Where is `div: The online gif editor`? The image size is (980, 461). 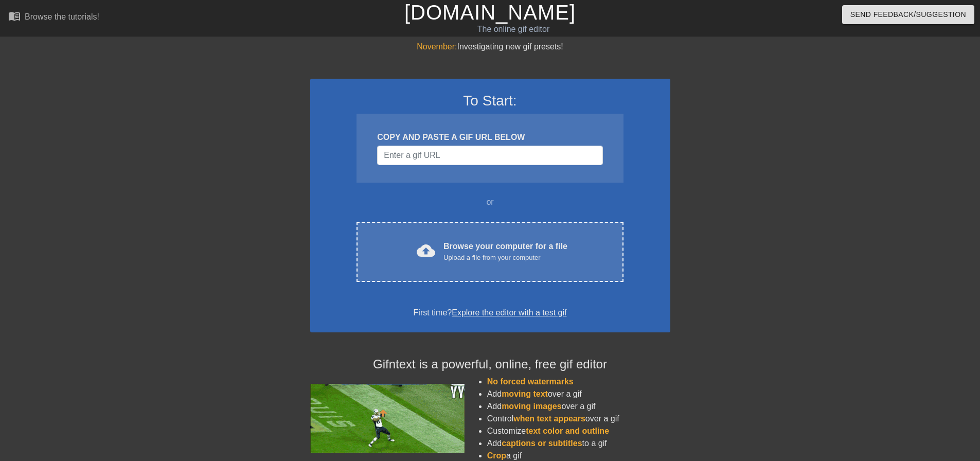
div: The online gif editor is located at coordinates (513, 29).